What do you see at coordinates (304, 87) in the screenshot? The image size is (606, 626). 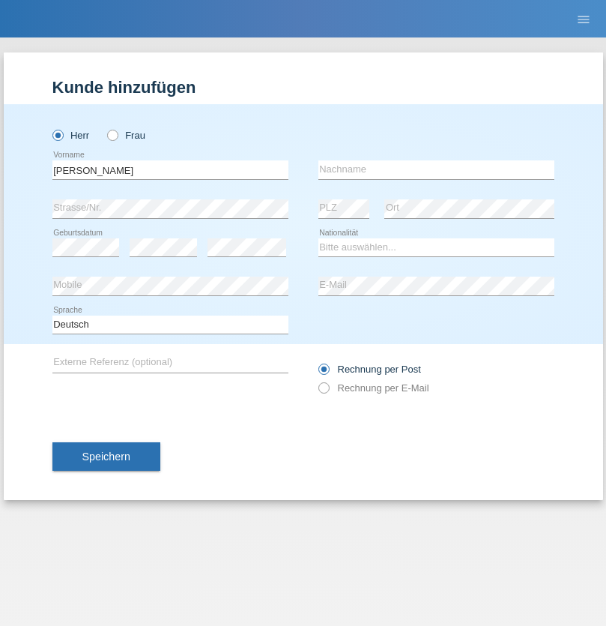 I see `h1: Kunde hinzufügen` at bounding box center [304, 87].